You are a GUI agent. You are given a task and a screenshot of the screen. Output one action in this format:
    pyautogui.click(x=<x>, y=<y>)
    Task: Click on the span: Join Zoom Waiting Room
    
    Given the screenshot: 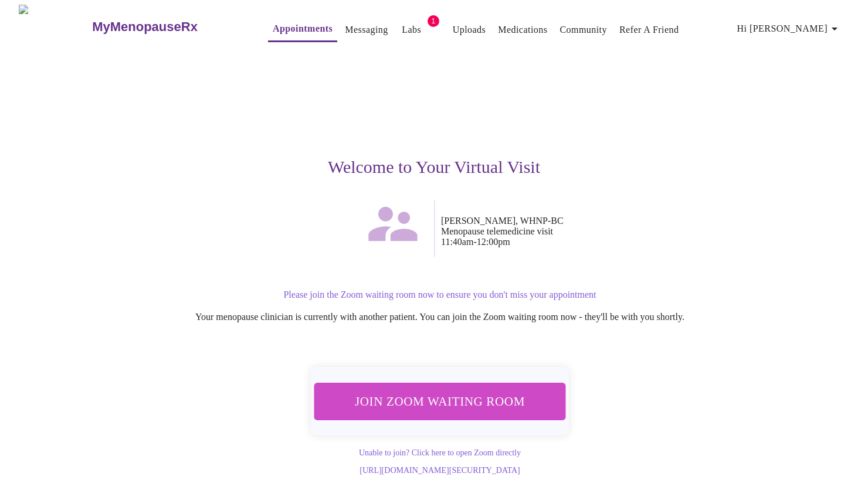 What is the action you would take?
    pyautogui.click(x=440, y=401)
    